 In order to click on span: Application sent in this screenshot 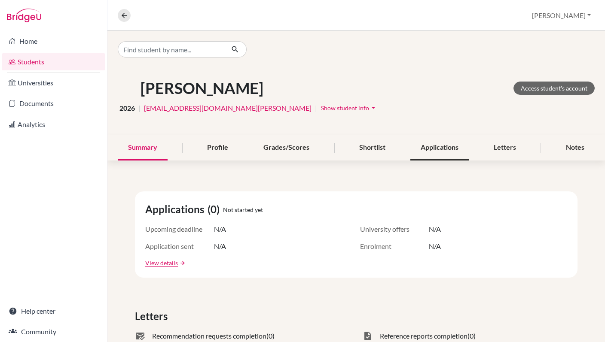, I will do `click(180, 247)`.